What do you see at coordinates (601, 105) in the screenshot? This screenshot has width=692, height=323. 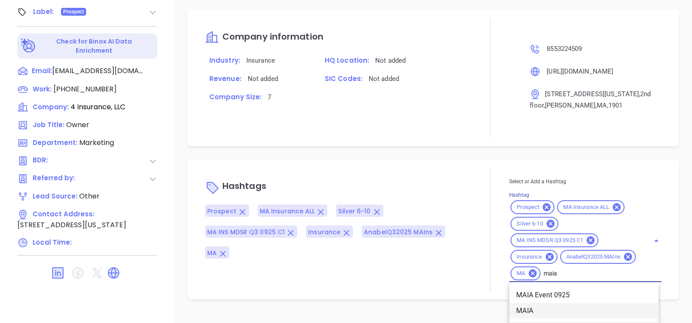 I see `span: , MA` at bounding box center [601, 105].